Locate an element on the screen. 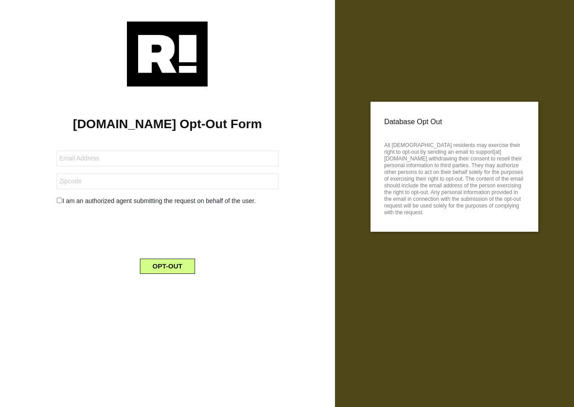 The height and width of the screenshot is (407, 574). input: Zipcode is located at coordinates (167, 181).